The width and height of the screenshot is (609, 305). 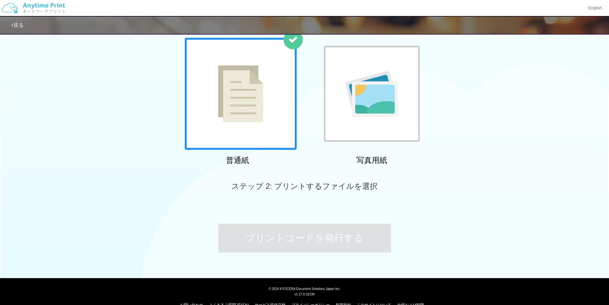 What do you see at coordinates (241, 94) in the screenshot?
I see `img: plain-paper.png` at bounding box center [241, 94].